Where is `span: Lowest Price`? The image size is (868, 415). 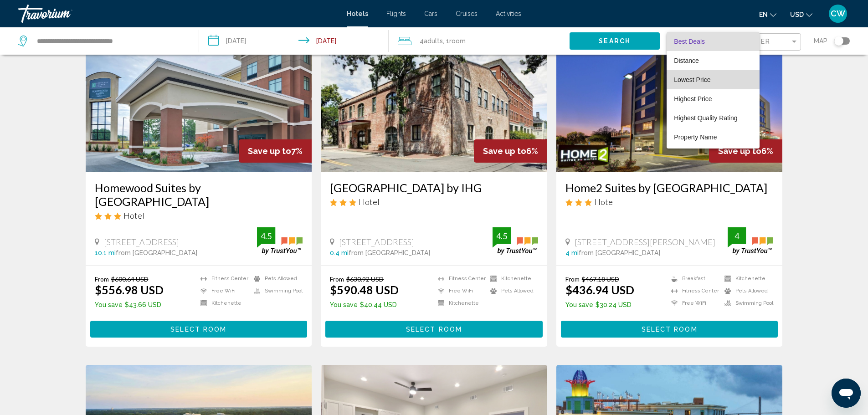
span: Lowest Price is located at coordinates (692, 80).